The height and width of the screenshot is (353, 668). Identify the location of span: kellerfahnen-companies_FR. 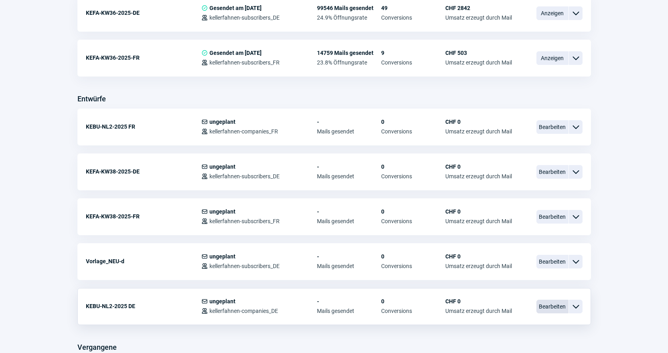
(243, 132).